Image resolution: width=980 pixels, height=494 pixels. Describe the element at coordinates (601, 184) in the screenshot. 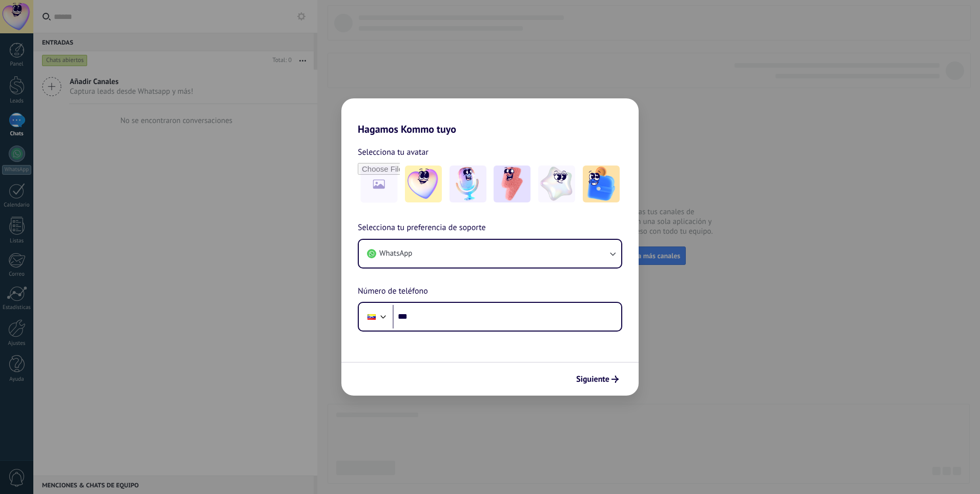

I see `img: -5.jpeg` at that location.